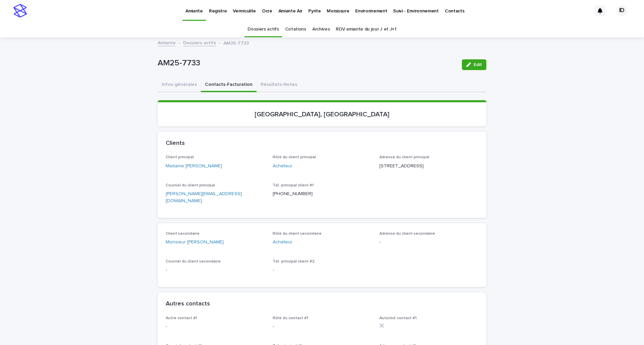 This screenshot has width=644, height=345. Describe the element at coordinates (294, 261) in the screenshot. I see `span: Tél. principal client #2` at that location.